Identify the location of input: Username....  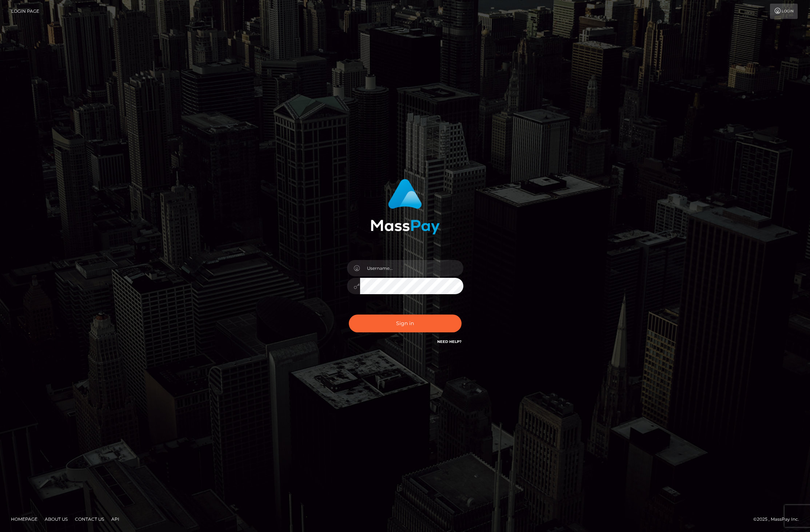
(412, 268).